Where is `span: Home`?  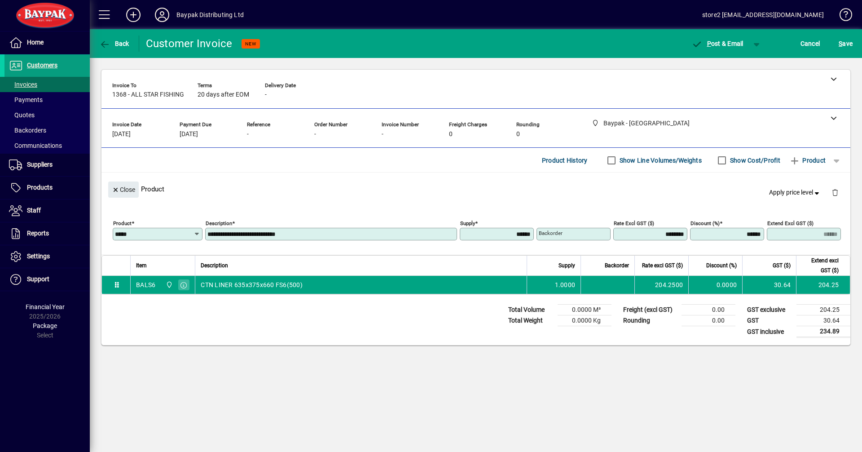
span: Home is located at coordinates (35, 42).